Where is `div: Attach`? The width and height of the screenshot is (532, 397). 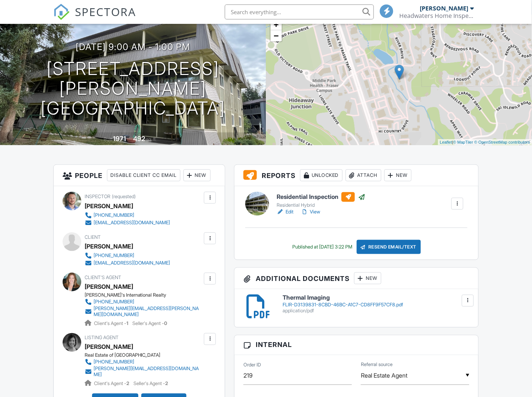 div: Attach is located at coordinates (364, 175).